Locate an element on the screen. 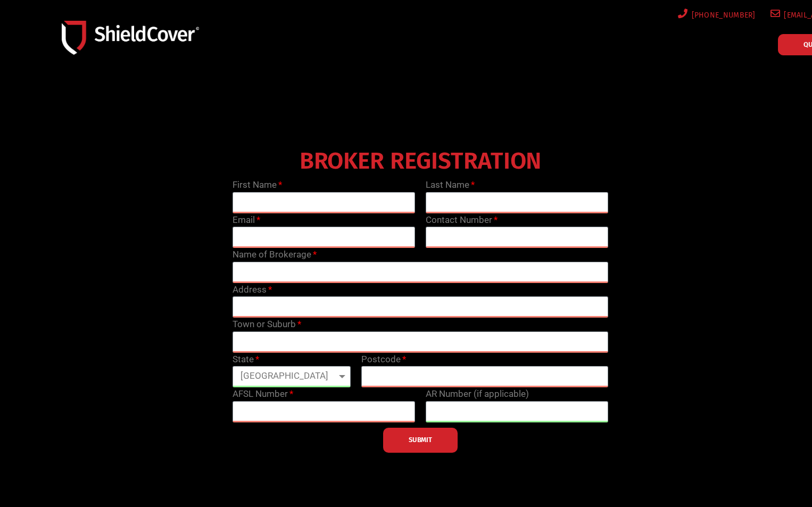 The image size is (812, 507). label: Email is located at coordinates (247, 221).